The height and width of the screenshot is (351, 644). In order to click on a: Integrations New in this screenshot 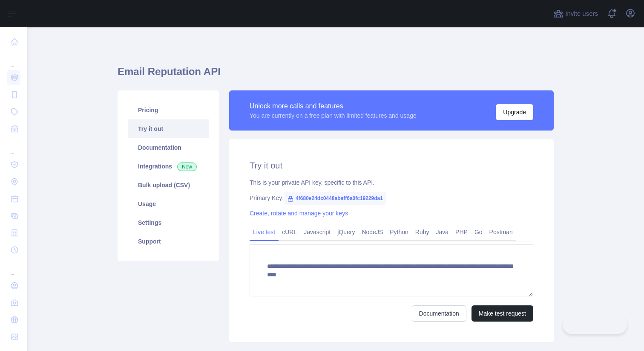, I will do `click(168, 166)`.